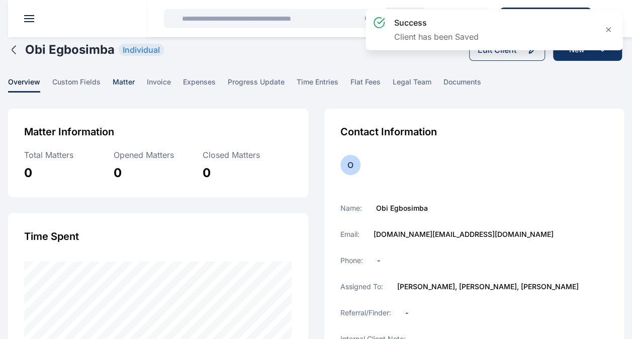 The width and height of the screenshot is (632, 339). I want to click on button: O, so click(350, 165).